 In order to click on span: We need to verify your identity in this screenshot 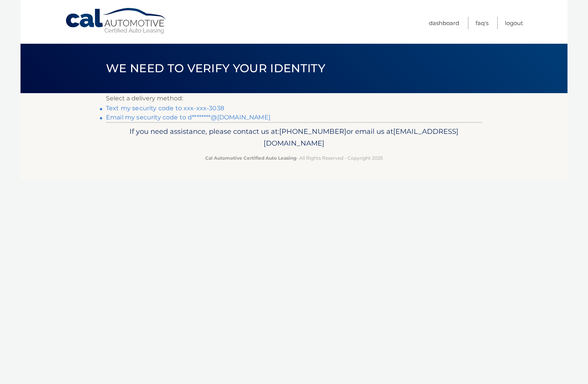, I will do `click(216, 68)`.